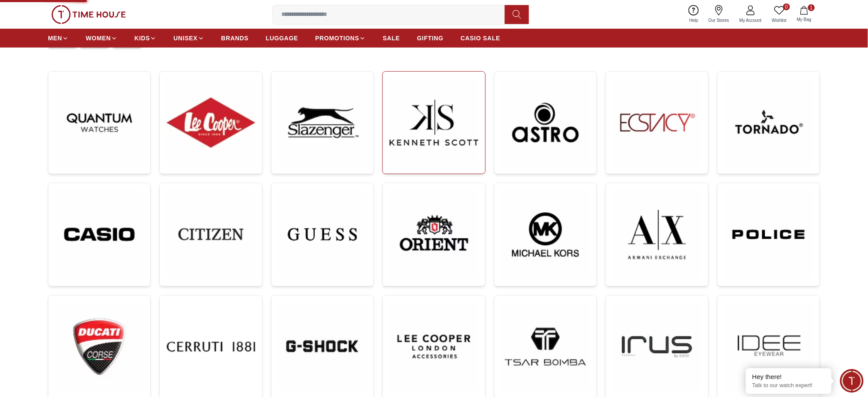 Image resolution: width=868 pixels, height=397 pixels. Describe the element at coordinates (340, 38) in the screenshot. I see `a: PROMOTIONS` at that location.